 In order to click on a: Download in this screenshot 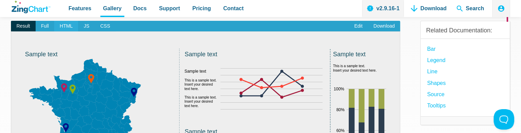, I will do `click(384, 26)`.